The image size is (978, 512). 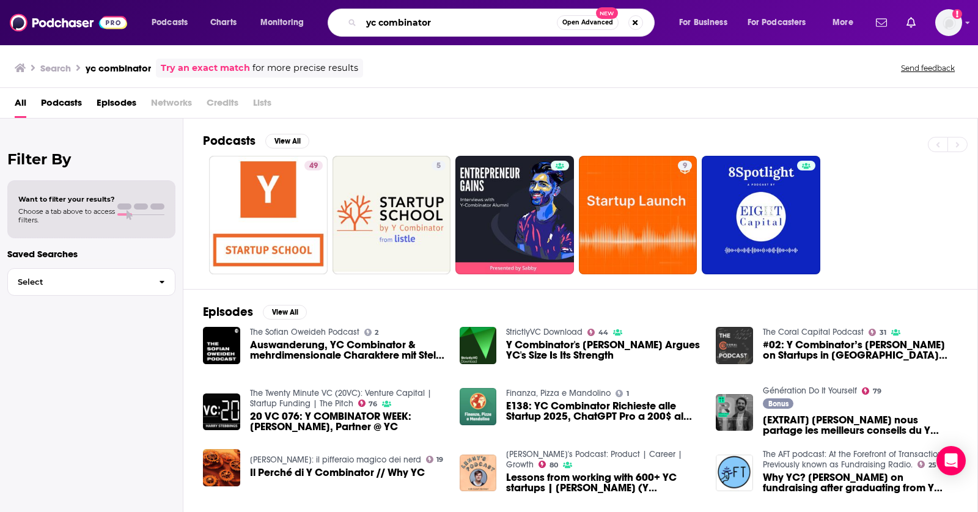 What do you see at coordinates (603, 332) in the screenshot?
I see `span: 44` at bounding box center [603, 332].